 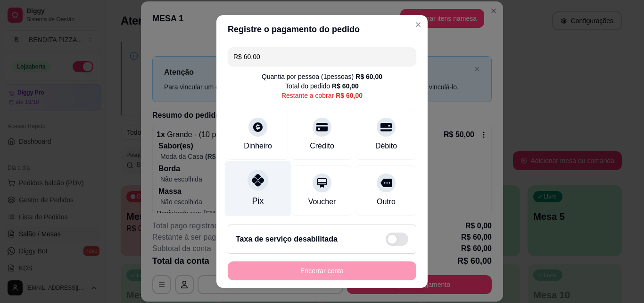 What do you see at coordinates (322, 86) in the screenshot?
I see `div: Total do pedido` at bounding box center [322, 86].